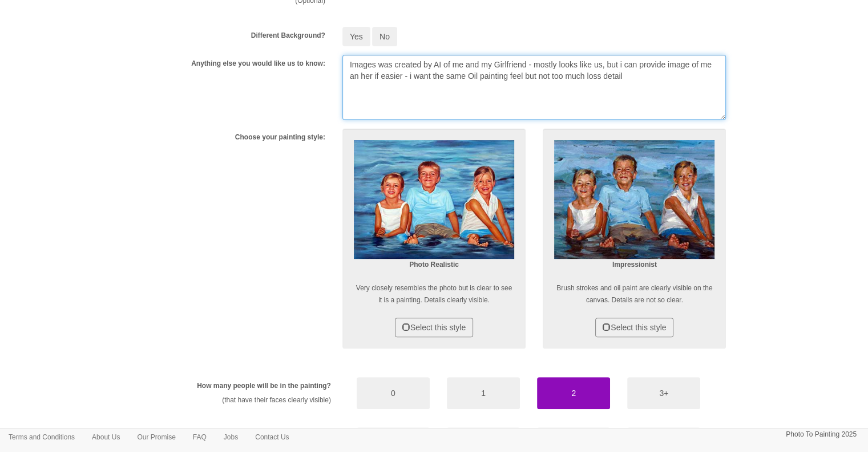  I want to click on label: Choose your painting style:, so click(280, 137).